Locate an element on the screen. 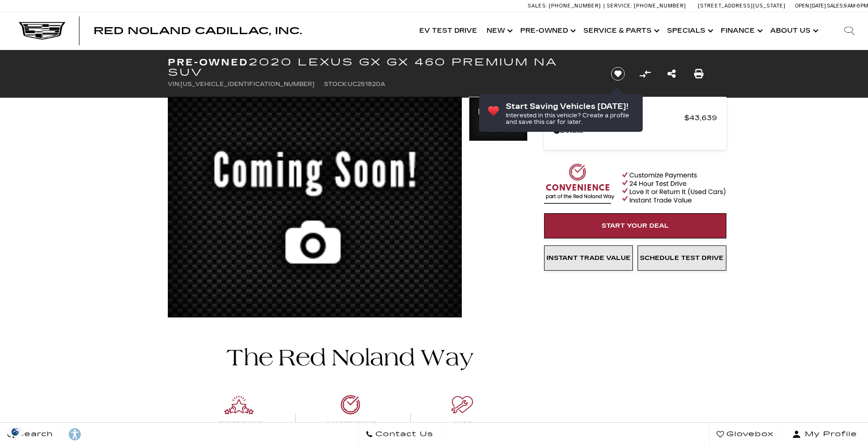 The width and height of the screenshot is (868, 446). span: Start Your Deal is located at coordinates (635, 226).